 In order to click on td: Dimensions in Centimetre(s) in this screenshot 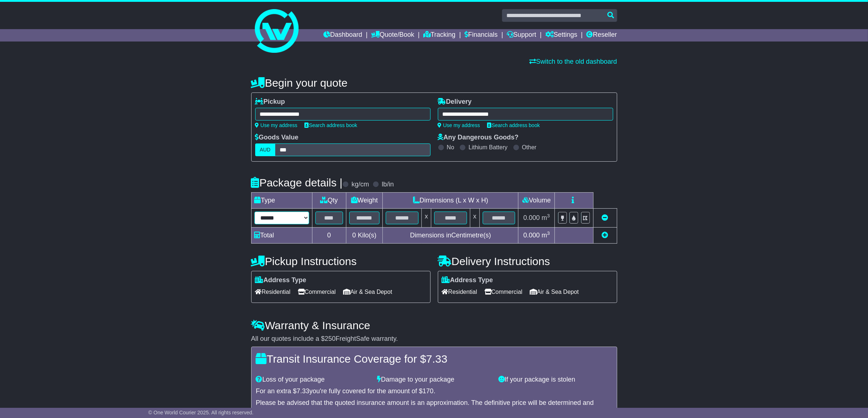, I will do `click(450, 235)`.